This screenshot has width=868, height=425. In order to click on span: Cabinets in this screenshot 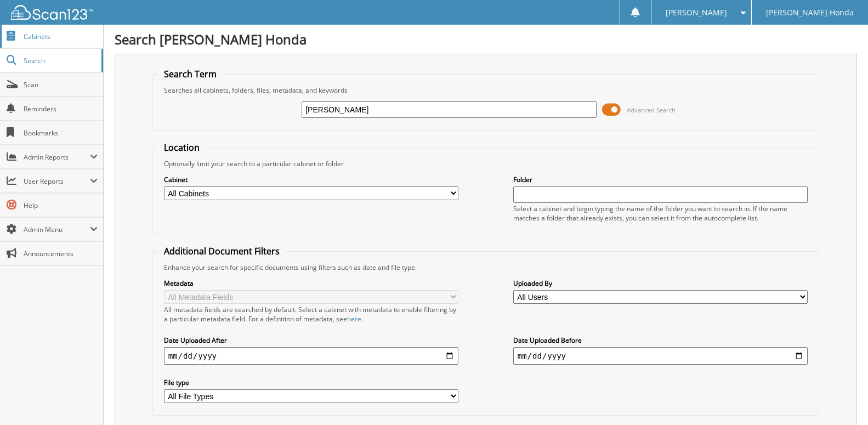, I will do `click(61, 37)`.